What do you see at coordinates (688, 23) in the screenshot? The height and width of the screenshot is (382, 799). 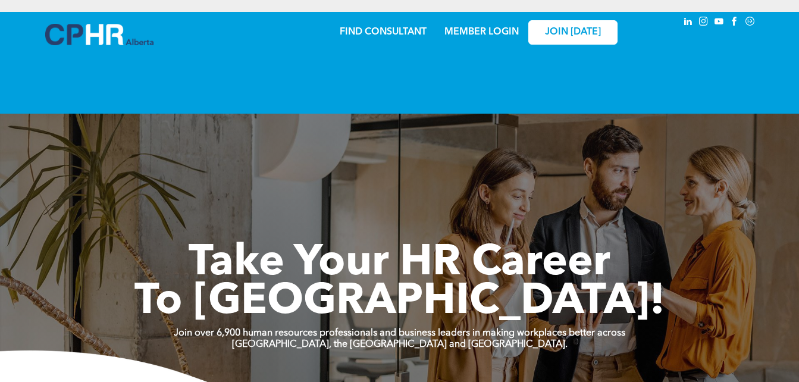 I see `a: linkedin` at bounding box center [688, 23].